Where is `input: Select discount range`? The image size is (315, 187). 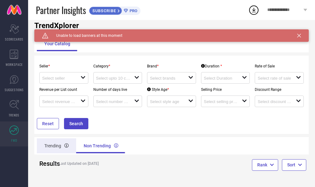
input: Select discount range is located at coordinates (275, 101).